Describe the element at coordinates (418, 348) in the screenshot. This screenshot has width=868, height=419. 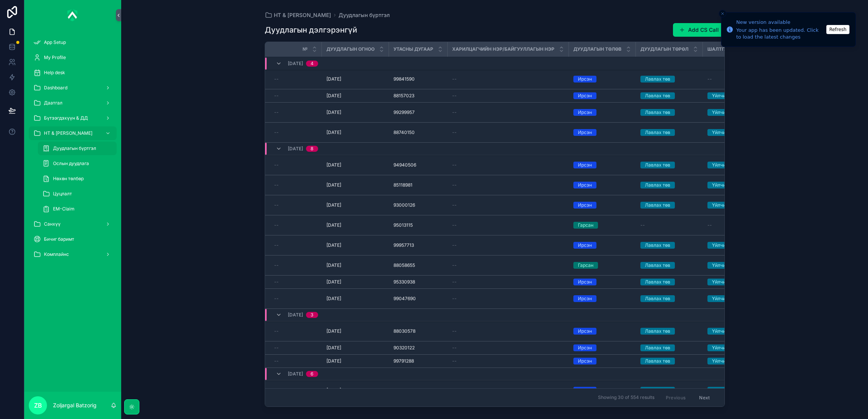
I see `a: 90320122` at that location.